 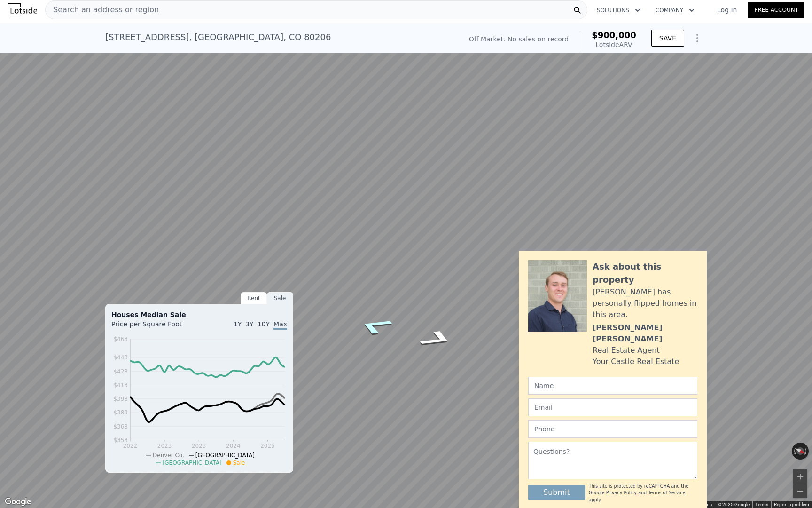 I want to click on div: Real Estate Agent, so click(x=626, y=350).